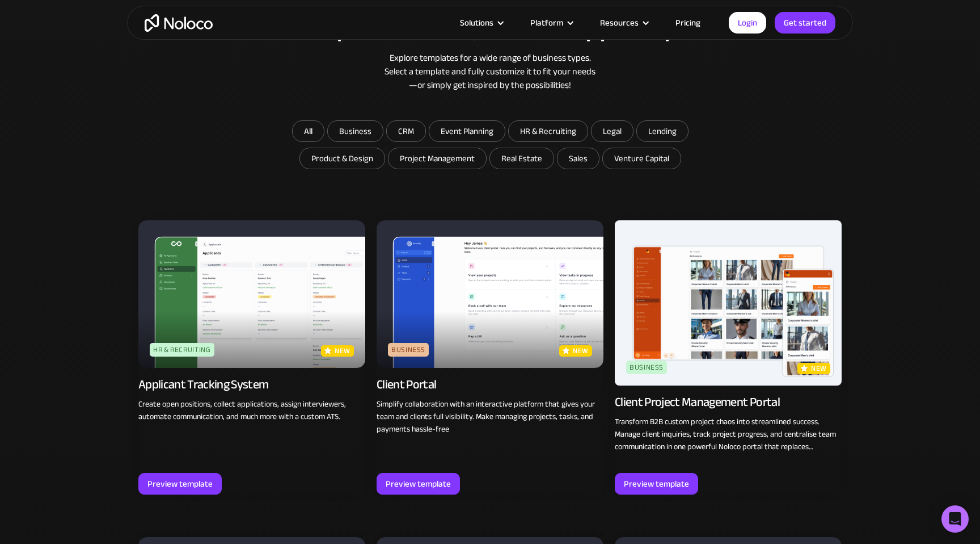 The height and width of the screenshot is (544, 980). What do you see at coordinates (308, 131) in the screenshot?
I see `a: All` at bounding box center [308, 131].